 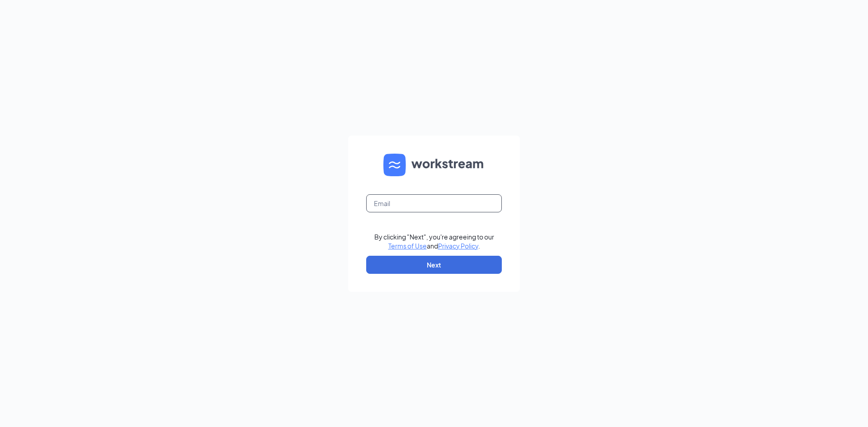 I want to click on a: Terms of Use, so click(x=407, y=246).